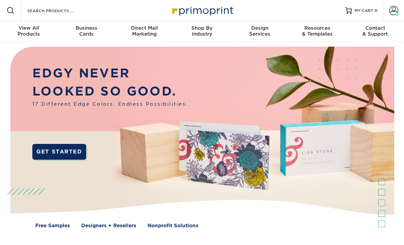  Describe the element at coordinates (86, 32) in the screenshot. I see `a: BusinessCards` at that location.